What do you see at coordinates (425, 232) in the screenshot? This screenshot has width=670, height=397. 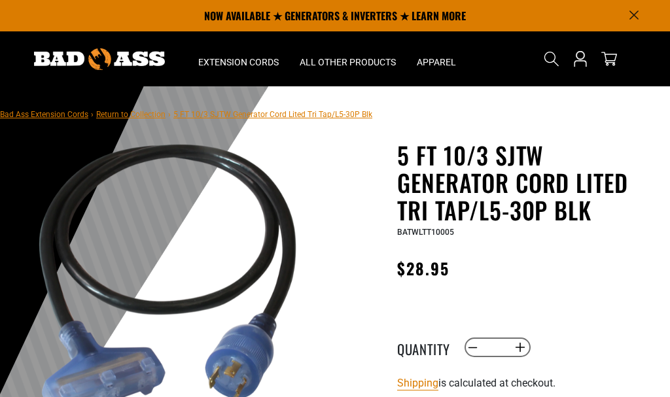 I see `span: BATWLTT10005` at bounding box center [425, 232].